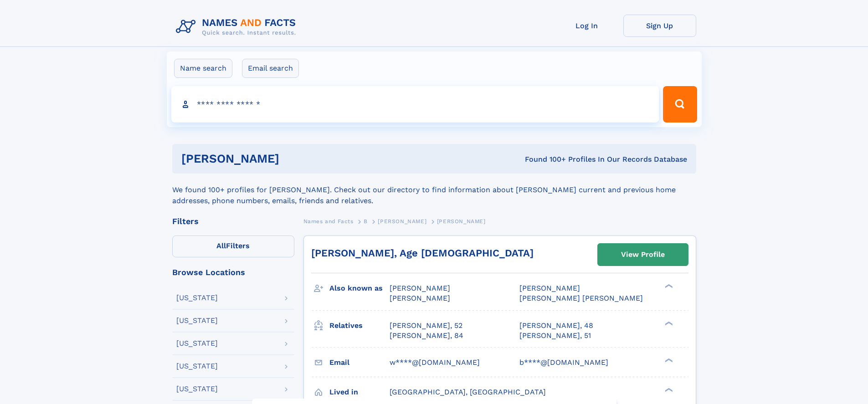 The image size is (868, 404). I want to click on div: Browse Locations, so click(233, 273).